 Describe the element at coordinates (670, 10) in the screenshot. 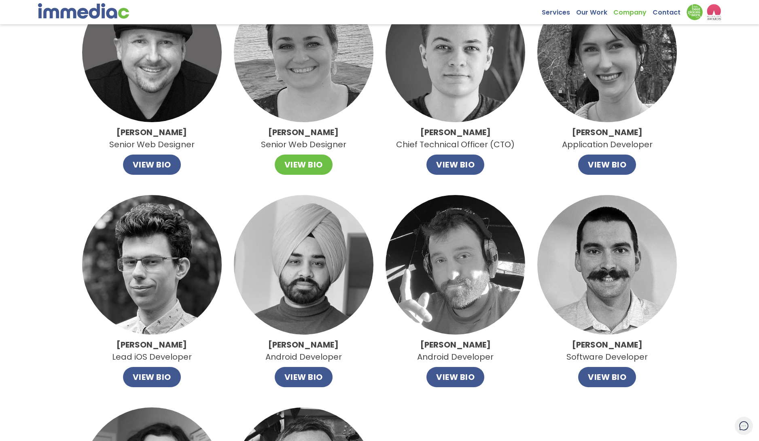

I see `a: Contact` at that location.